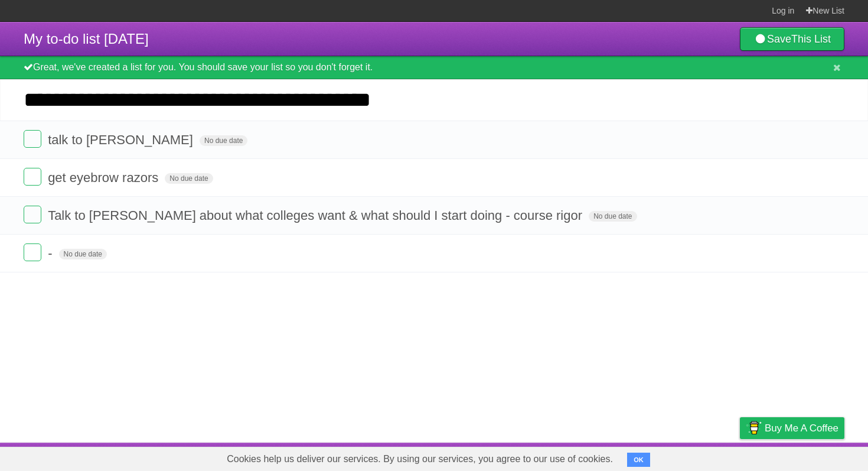 The image size is (868, 471). What do you see at coordinates (697, 456) in the screenshot?
I see `a: Terms` at bounding box center [697, 456].